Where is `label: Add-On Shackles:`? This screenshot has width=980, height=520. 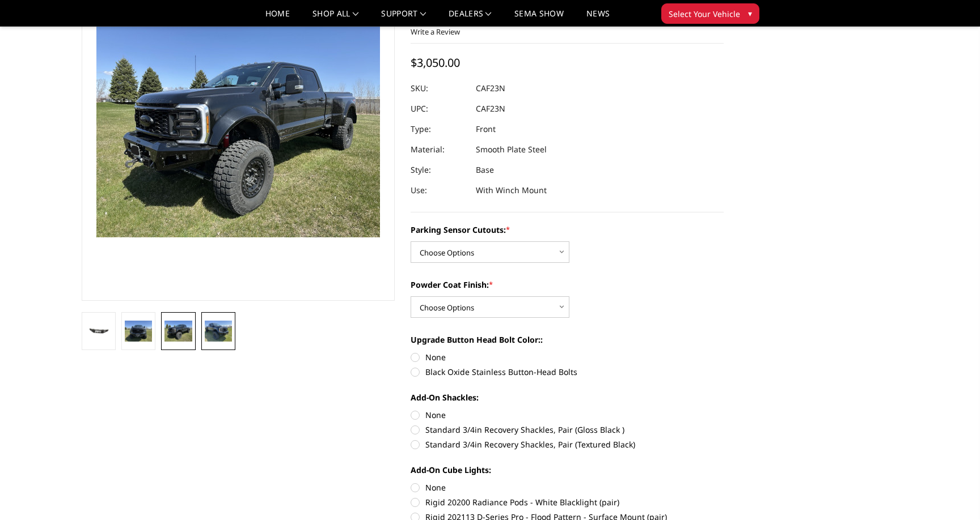
label: Add-On Shackles: is located at coordinates (567, 398).